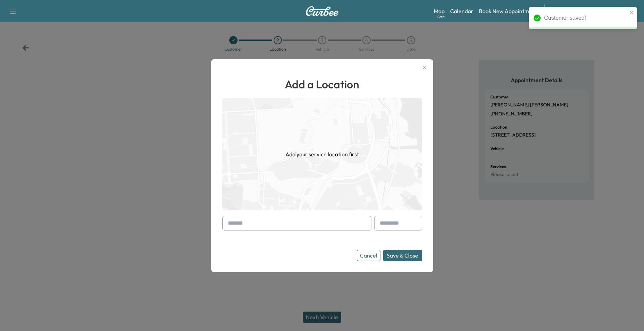 Image resolution: width=644 pixels, height=331 pixels. I want to click on div: Customer saved!, so click(586, 18).